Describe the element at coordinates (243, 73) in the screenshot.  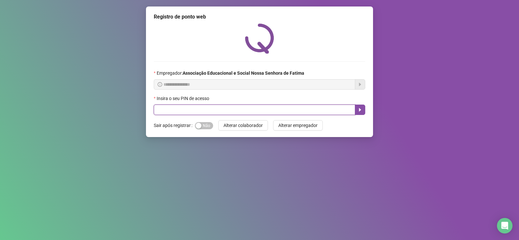
I see `strong: Associação Educacional e Social Nossa Senhora de Fatima` at that location.